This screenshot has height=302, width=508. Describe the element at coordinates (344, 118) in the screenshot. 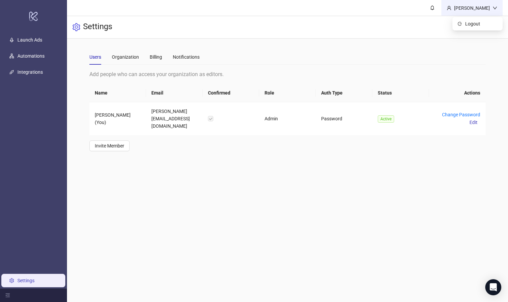

I see `td: Password` at that location.